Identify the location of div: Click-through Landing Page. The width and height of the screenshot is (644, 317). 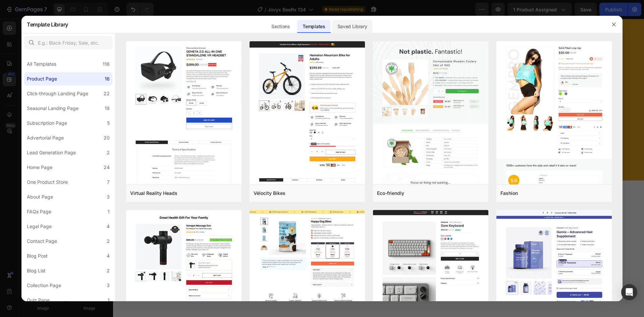
(58, 94).